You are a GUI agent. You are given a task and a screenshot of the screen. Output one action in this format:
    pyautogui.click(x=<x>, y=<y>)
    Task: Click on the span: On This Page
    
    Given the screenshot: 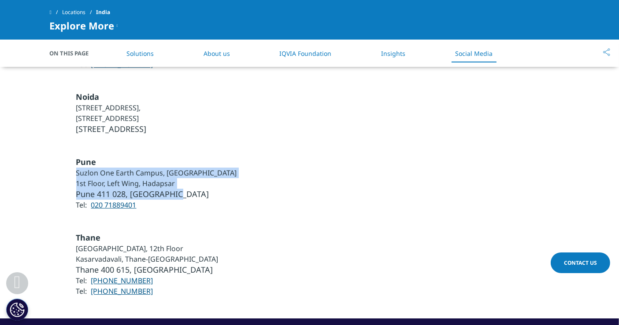 What is the action you would take?
    pyautogui.click(x=74, y=53)
    